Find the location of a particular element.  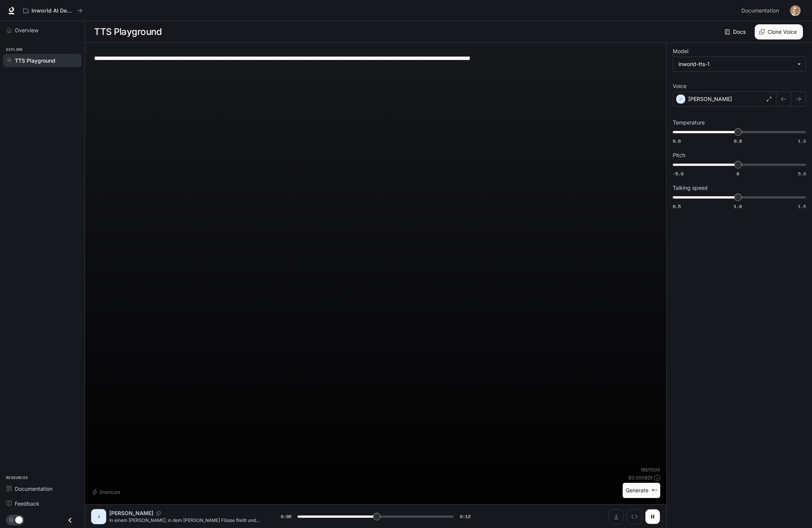

div: J is located at coordinates (99, 517).